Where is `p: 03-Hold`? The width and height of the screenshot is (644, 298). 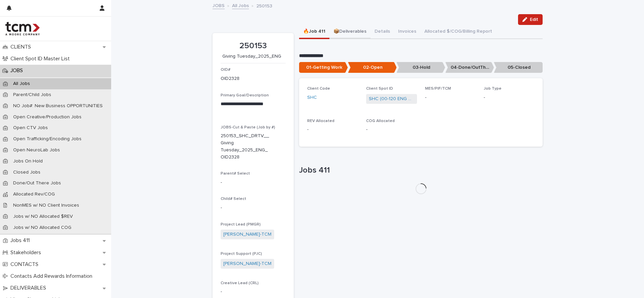
p: 03-Hold is located at coordinates (421, 67).